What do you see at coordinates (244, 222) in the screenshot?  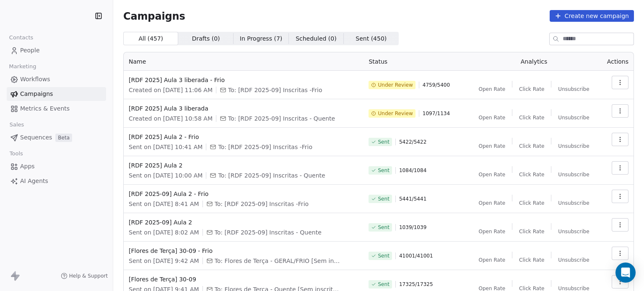 I see `span: [RDF 2025-09] Aula 2` at bounding box center [244, 222].